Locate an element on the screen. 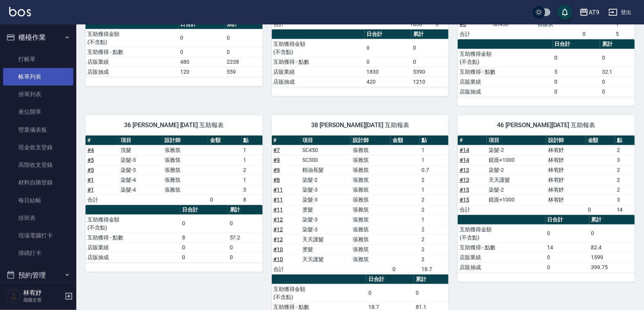 This screenshot has width=644, height=310. a: #10 is located at coordinates (278, 259).